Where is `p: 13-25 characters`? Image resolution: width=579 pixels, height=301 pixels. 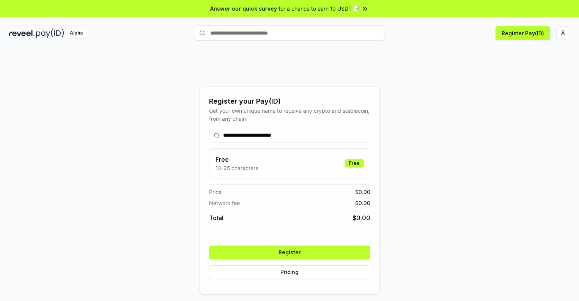
p: 13-25 characters is located at coordinates (237, 168).